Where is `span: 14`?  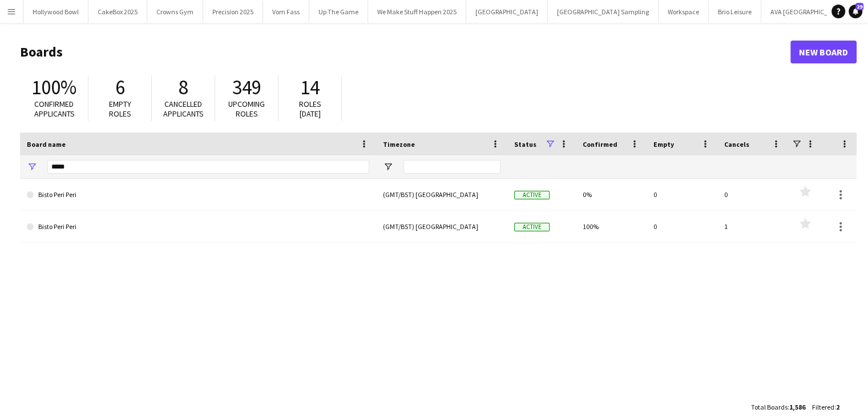
span: 14 is located at coordinates (310, 87).